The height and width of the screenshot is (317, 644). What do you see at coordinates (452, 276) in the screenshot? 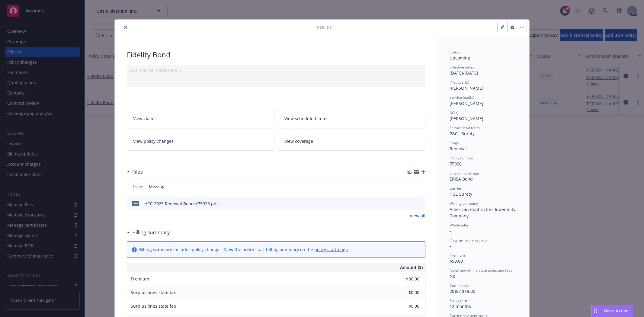
I see `span: No` at bounding box center [452, 276].